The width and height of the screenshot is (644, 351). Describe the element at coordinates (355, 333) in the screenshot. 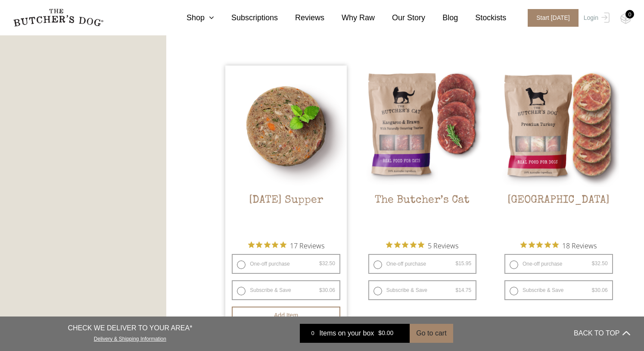

I see `a: 0 Items on your box $0.00` at that location.